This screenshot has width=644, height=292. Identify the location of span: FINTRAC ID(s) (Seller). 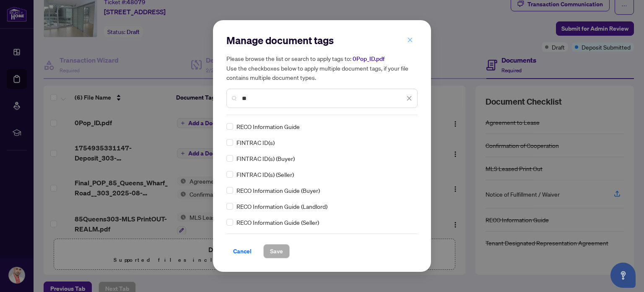
(265, 174).